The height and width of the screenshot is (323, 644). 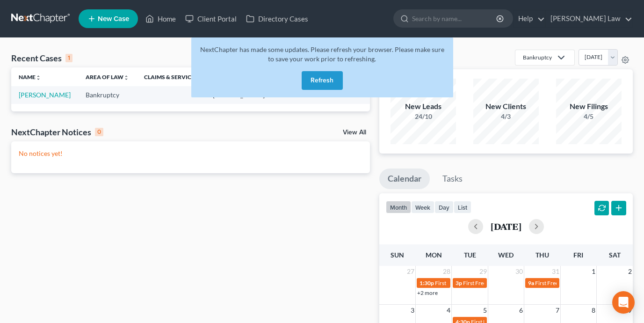 What do you see at coordinates (593, 271) in the screenshot?
I see `span: 1` at bounding box center [593, 271].